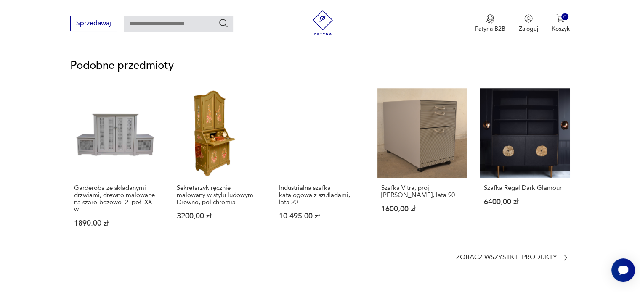 This screenshot has width=640, height=292. Describe the element at coordinates (218, 195) in the screenshot. I see `p: Sekretarzyk ręcznie malowany w stylu ludowym. Drewno, polichromia` at that location.